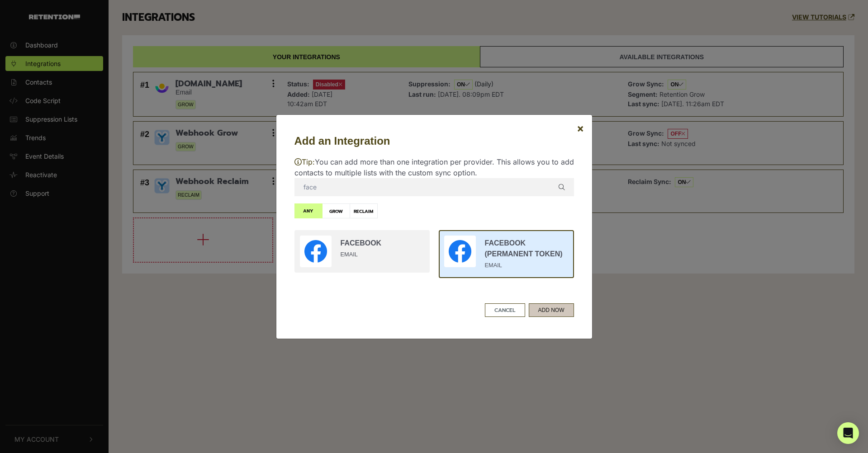  Describe the element at coordinates (364, 211) in the screenshot. I see `label: RECLAIM` at that location.